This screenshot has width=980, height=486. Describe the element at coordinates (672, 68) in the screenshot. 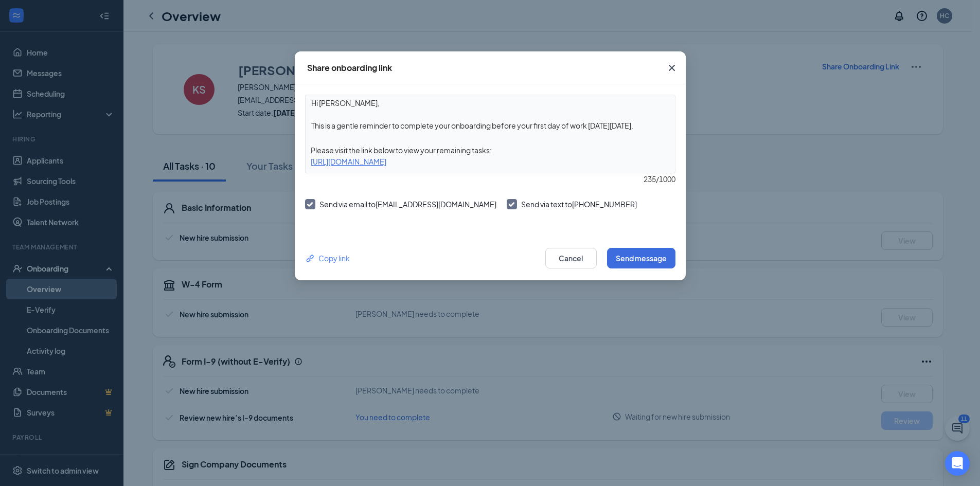

I see `svg: Cross` at that location.